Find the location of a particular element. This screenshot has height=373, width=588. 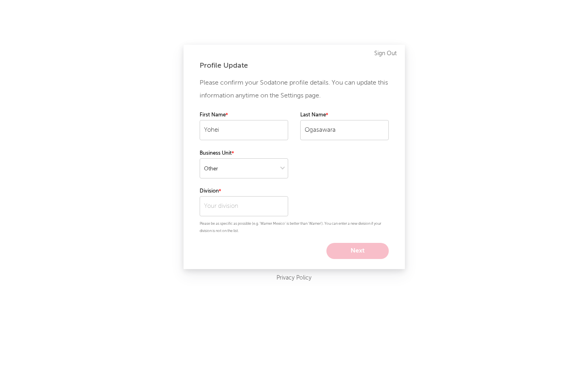

a: Privacy Policy is located at coordinates (293, 278).